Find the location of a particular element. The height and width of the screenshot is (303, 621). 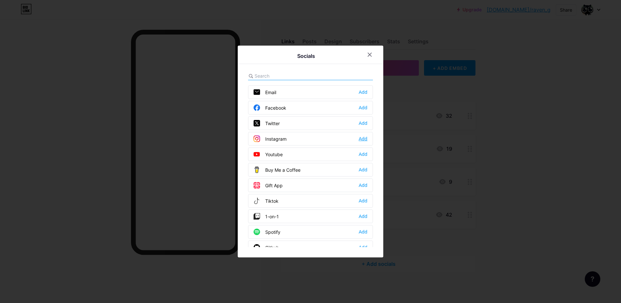

div: Youtube is located at coordinates (268, 154).